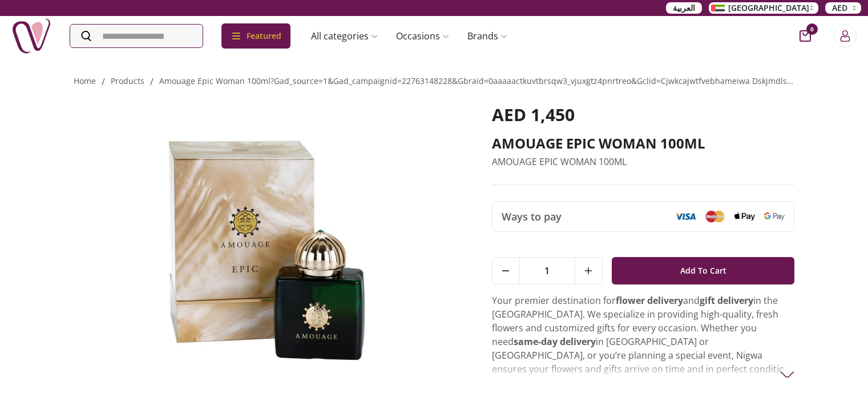 The height and width of the screenshot is (417, 868). I want to click on strong: same-day delivery, so click(554, 341).